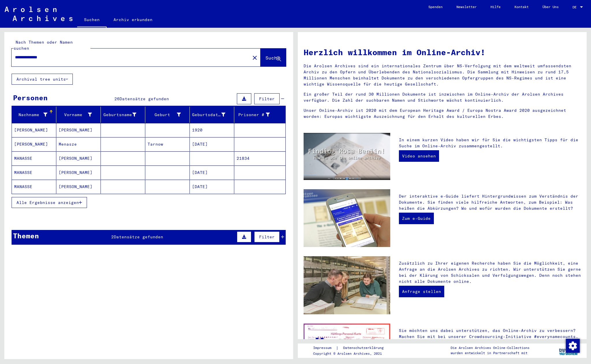 Image resolution: width=591 pixels, height=364 pixels. What do you see at coordinates (421, 291) in the screenshot?
I see `a: Anfrage stellen` at bounding box center [421, 291].